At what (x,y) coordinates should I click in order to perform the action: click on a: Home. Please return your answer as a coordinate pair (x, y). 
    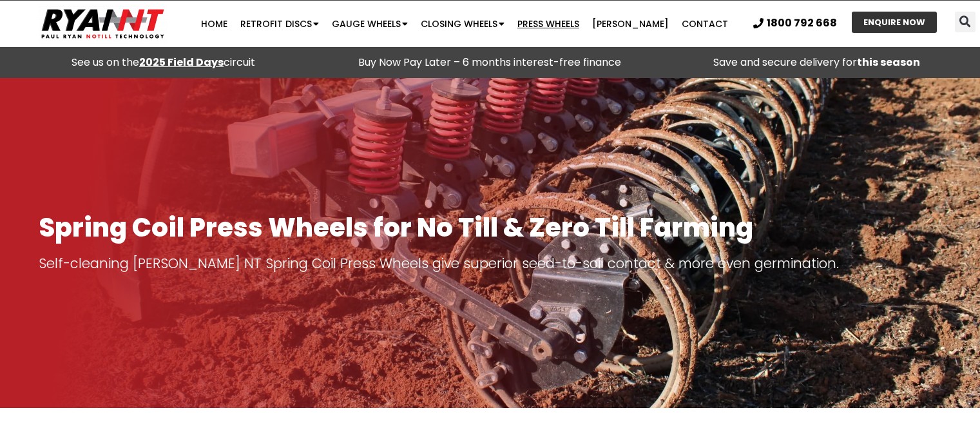
    Looking at the image, I should click on (214, 23).